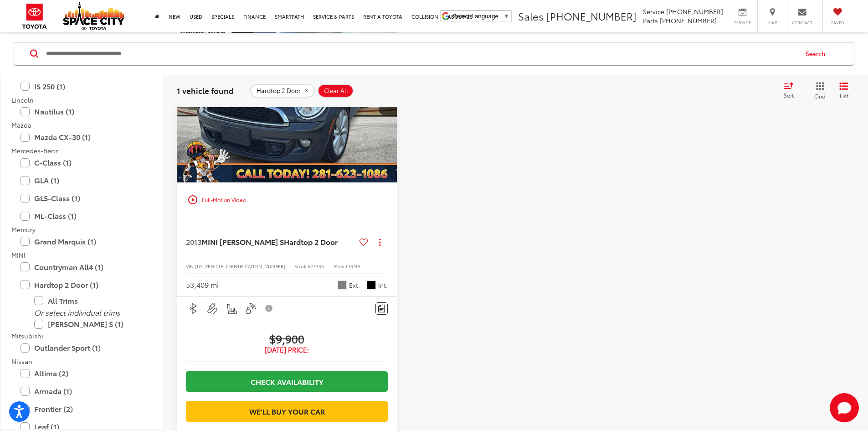  I want to click on span: Nissan, so click(22, 361).